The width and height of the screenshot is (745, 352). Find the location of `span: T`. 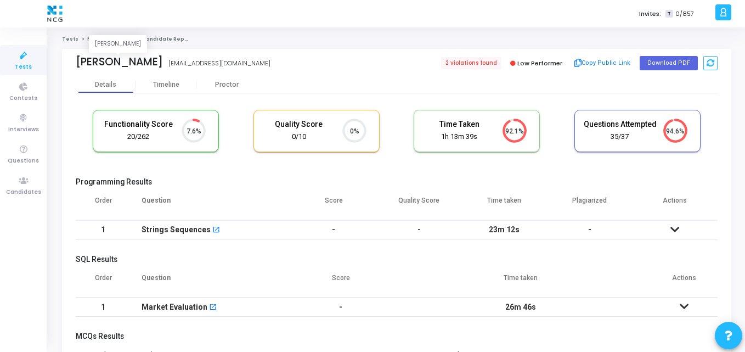

span: T is located at coordinates (669, 14).